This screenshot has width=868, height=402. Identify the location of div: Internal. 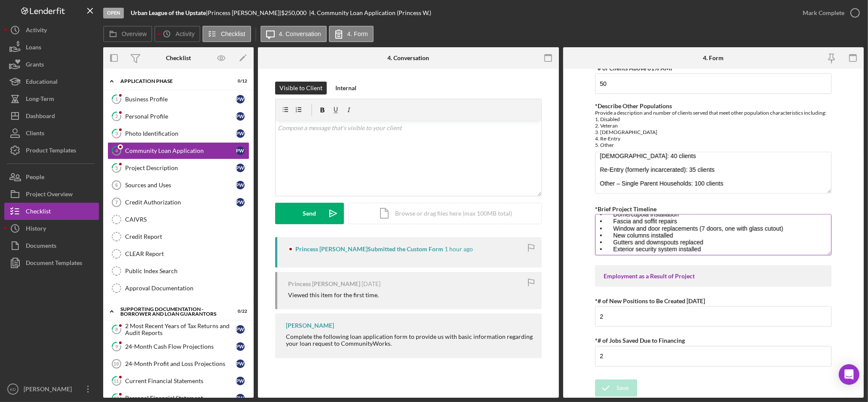
(346, 88).